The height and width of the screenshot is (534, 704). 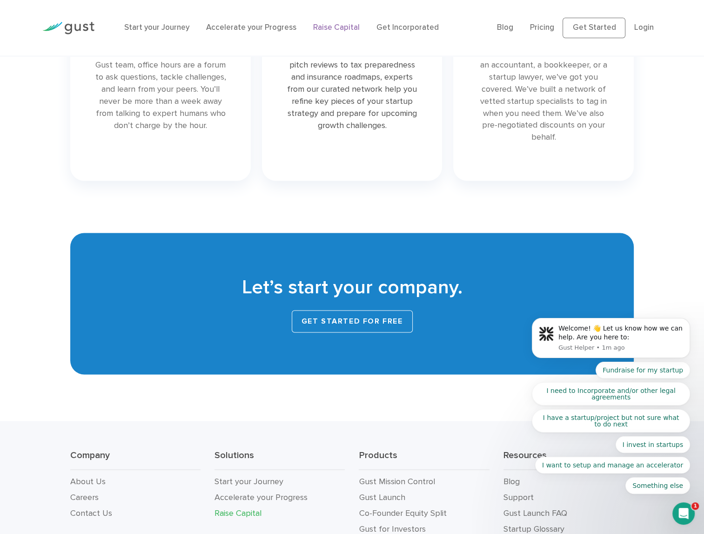 What do you see at coordinates (93, 254) in the screenshot?
I see `div: Quick reply options` at bounding box center [93, 254].